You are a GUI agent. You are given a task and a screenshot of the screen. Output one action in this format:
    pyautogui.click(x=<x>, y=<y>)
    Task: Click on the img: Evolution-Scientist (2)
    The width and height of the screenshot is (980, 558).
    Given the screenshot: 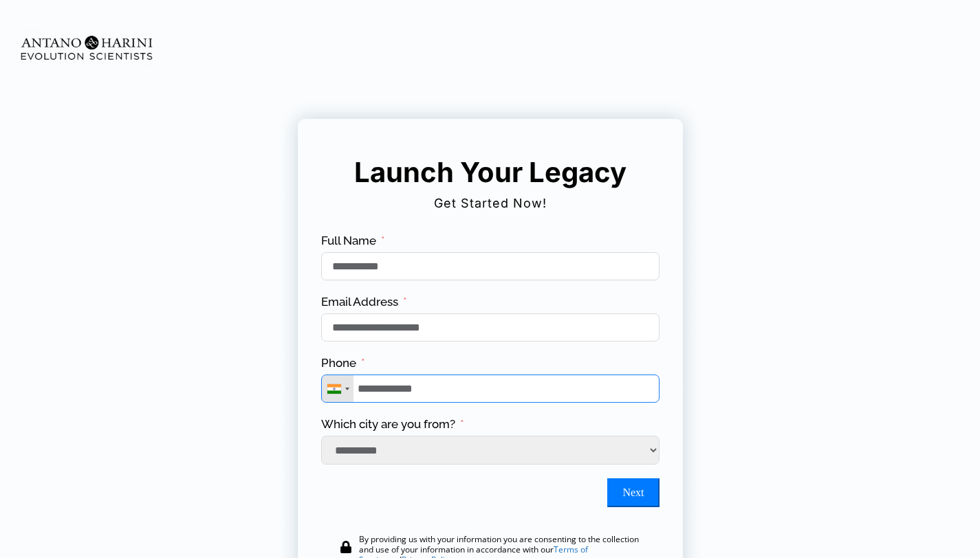 What is the action you would take?
    pyautogui.click(x=87, y=47)
    